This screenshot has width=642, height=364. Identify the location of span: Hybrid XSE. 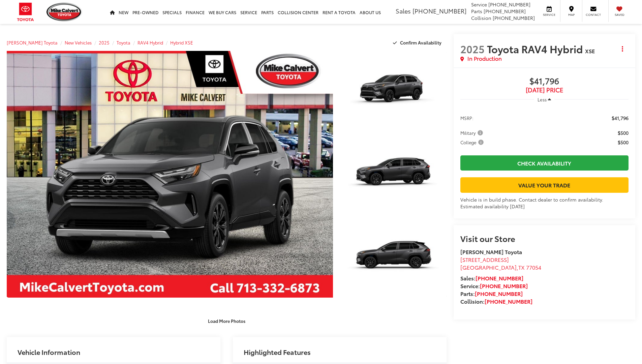
(182, 43).